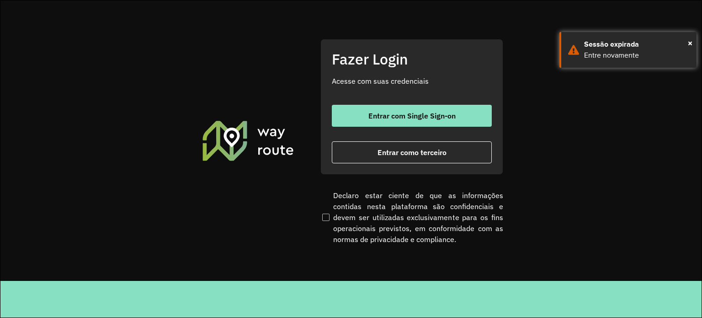 The height and width of the screenshot is (318, 702). What do you see at coordinates (637, 55) in the screenshot?
I see `div: Entre novamente` at bounding box center [637, 55].